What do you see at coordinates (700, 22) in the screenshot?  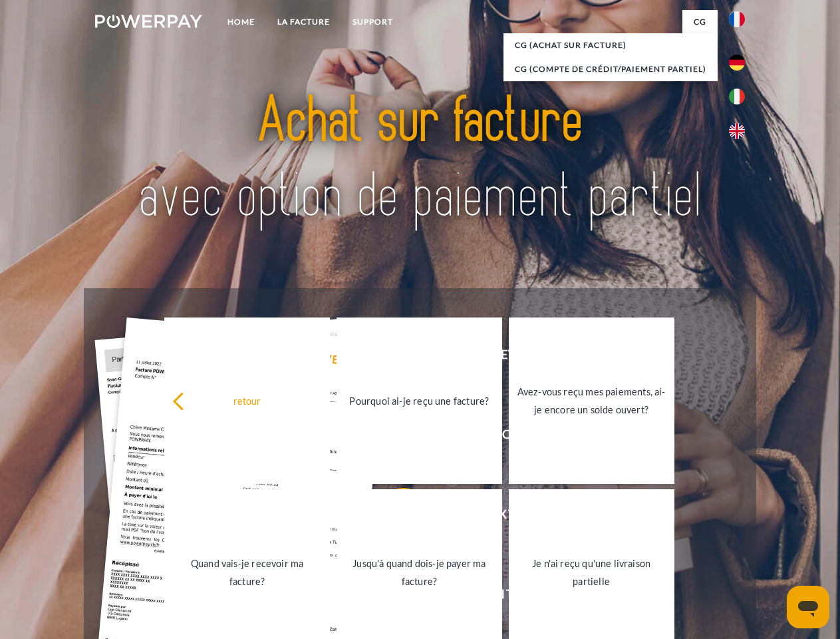 I see `a: CG` at bounding box center [700, 22].